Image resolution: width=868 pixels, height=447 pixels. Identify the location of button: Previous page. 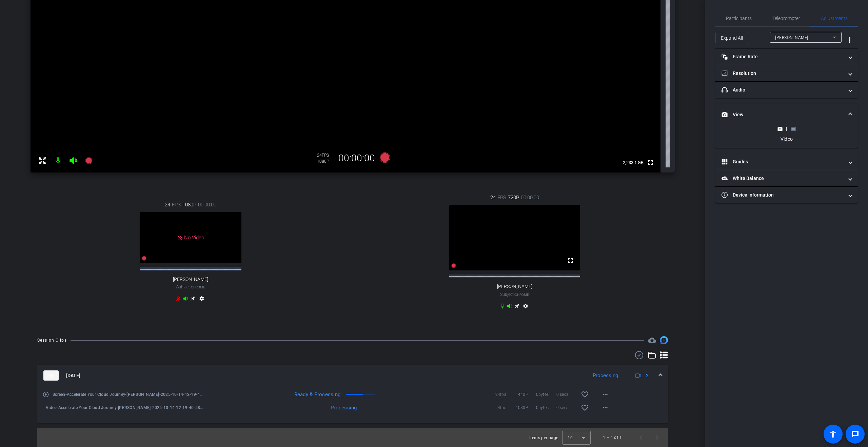
(641, 437).